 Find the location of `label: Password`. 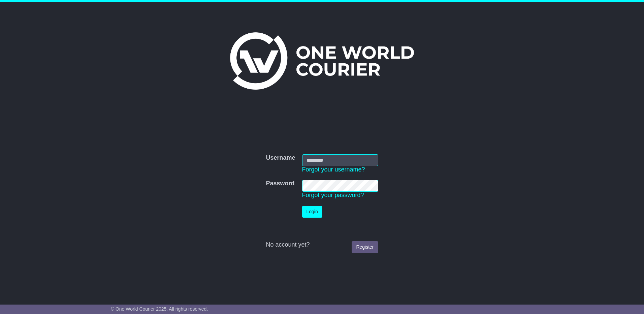

label: Password is located at coordinates (280, 184).